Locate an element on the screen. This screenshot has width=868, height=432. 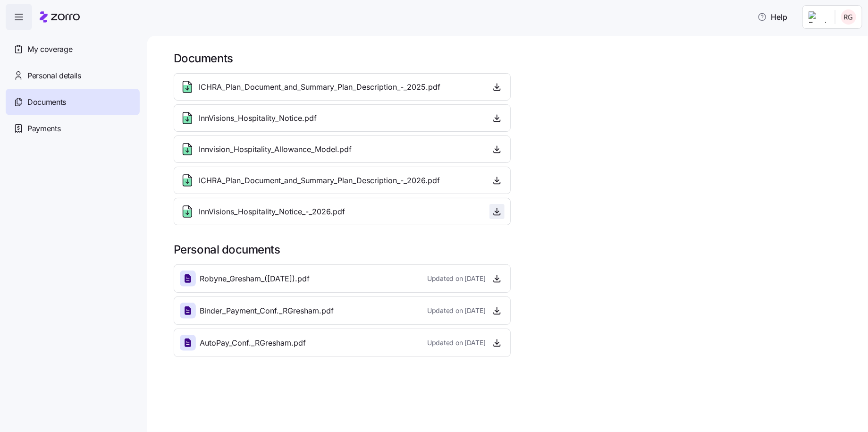
button: Help is located at coordinates (772, 17).